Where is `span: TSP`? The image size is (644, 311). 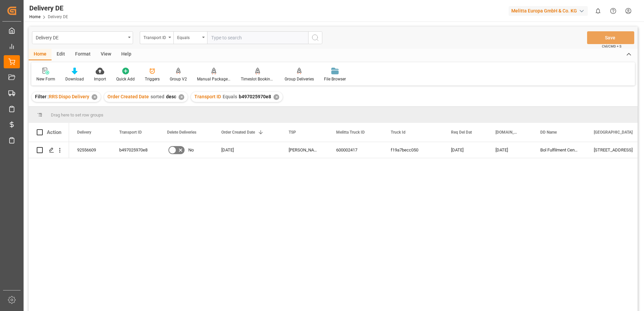 span: TSP is located at coordinates (292, 132).